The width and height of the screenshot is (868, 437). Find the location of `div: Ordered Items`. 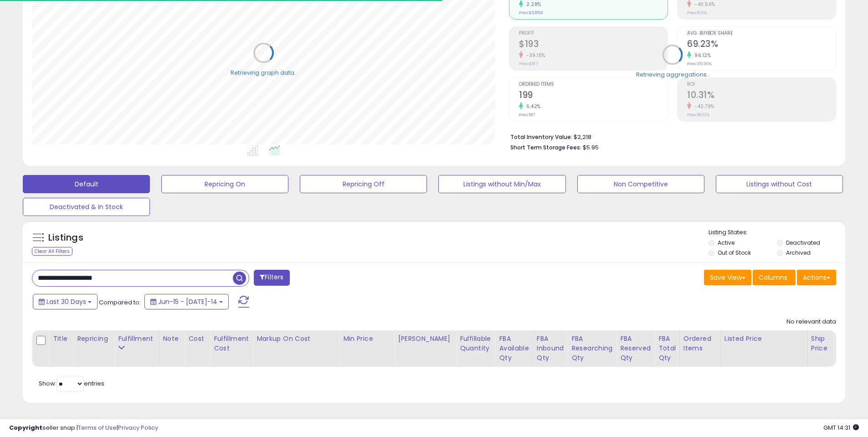

div: Ordered Items is located at coordinates (700, 343).